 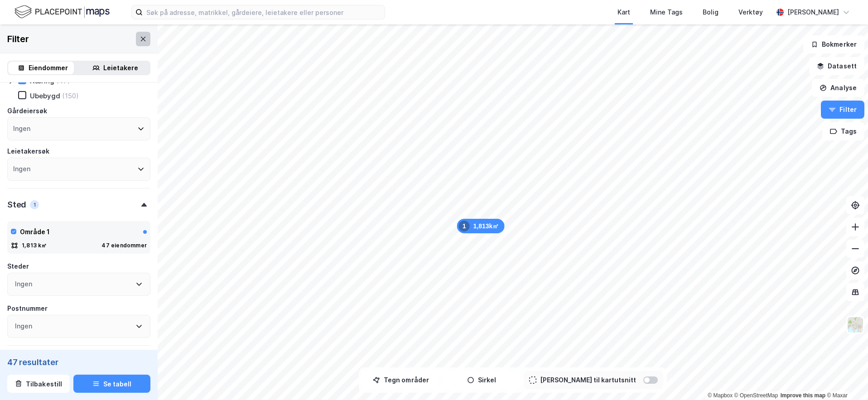 What do you see at coordinates (263, 12) in the screenshot?
I see `input: Søk på adresse, matrikkel, gårdeiere, leietakere eller personer` at bounding box center [263, 12].